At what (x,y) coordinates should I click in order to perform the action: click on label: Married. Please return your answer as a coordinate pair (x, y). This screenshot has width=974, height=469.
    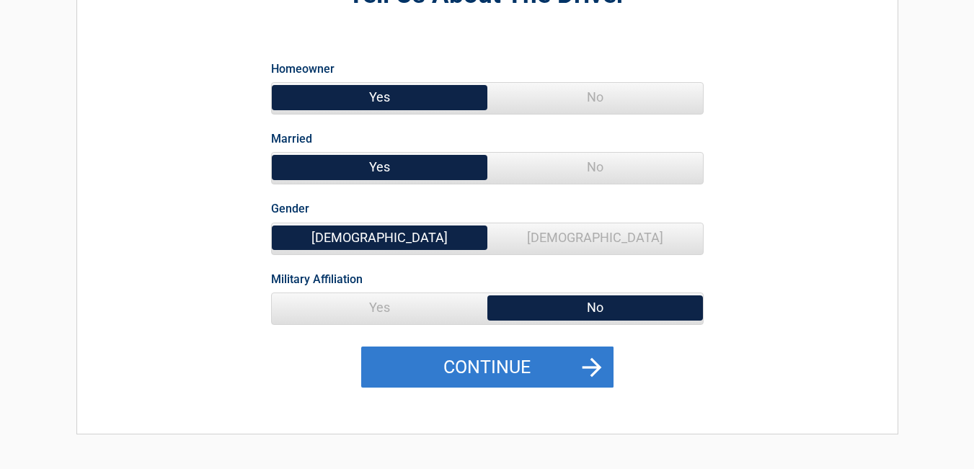
    Looking at the image, I should click on (291, 138).